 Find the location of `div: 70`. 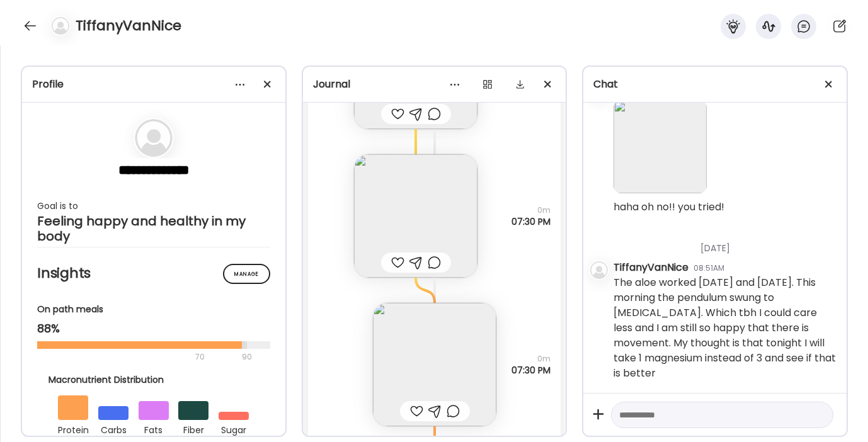

div: 70 is located at coordinates (137, 357).